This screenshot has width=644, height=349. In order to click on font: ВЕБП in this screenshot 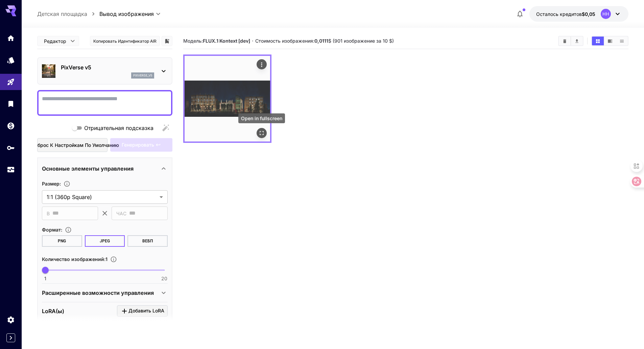, I will do `click(147, 241)`.